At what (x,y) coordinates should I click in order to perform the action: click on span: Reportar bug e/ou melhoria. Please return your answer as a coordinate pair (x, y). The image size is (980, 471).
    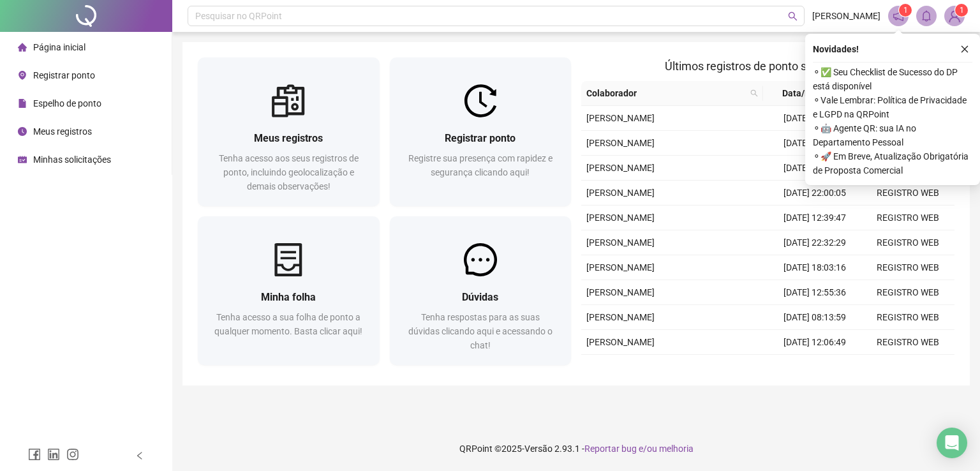
    Looking at the image, I should click on (638, 449).